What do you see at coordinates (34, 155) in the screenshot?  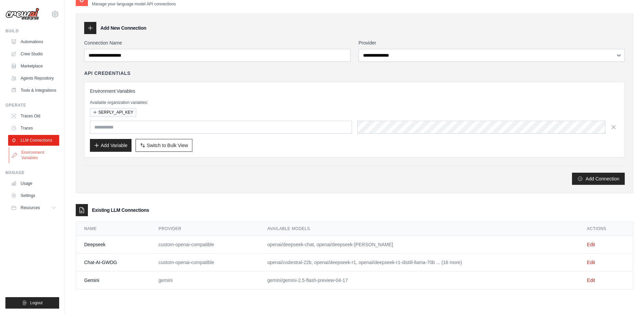 I see `a: Environment Variables` at bounding box center [34, 155].